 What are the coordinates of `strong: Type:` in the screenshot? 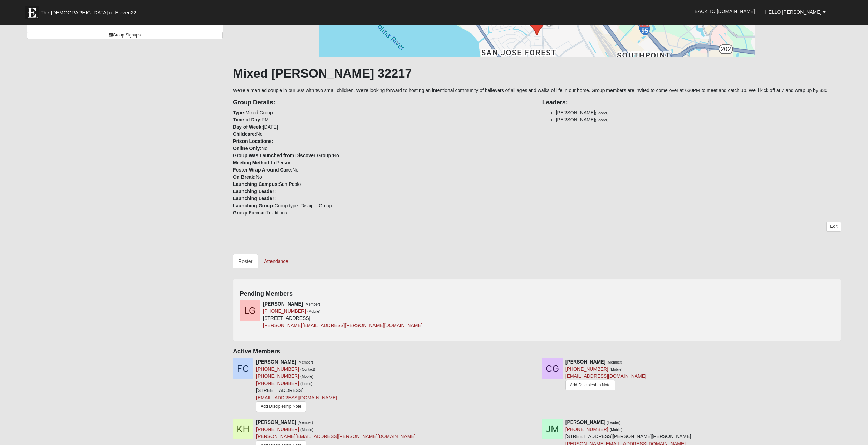 It's located at (239, 112).